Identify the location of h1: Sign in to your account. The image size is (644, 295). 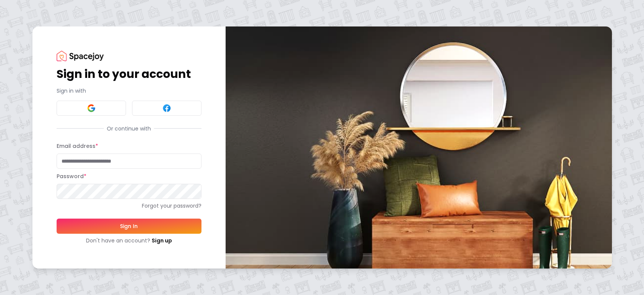
(129, 74).